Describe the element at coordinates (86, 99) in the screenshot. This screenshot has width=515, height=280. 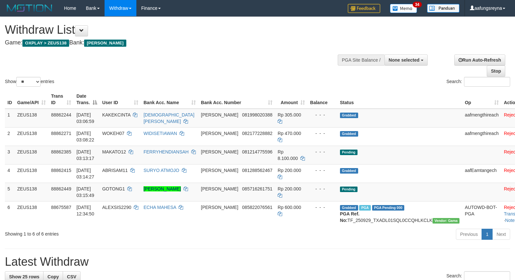
I see `th: Date Trans.: activate to sort column descending` at that location.